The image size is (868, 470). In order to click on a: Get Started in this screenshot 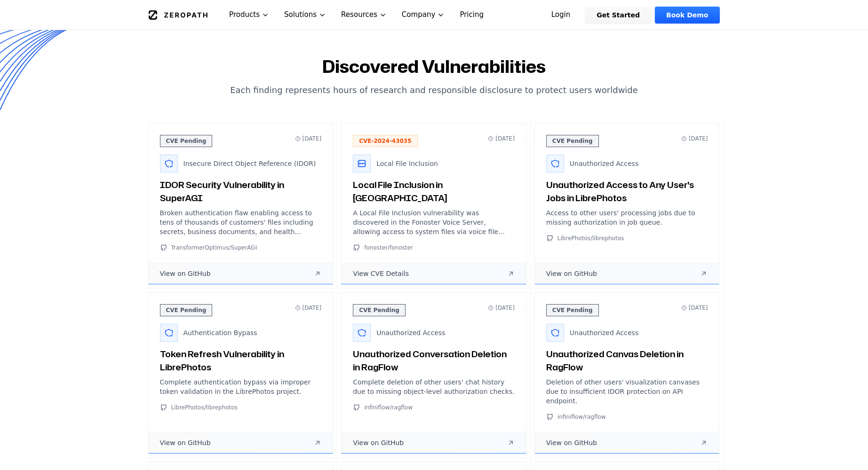, I will do `click(618, 15)`.